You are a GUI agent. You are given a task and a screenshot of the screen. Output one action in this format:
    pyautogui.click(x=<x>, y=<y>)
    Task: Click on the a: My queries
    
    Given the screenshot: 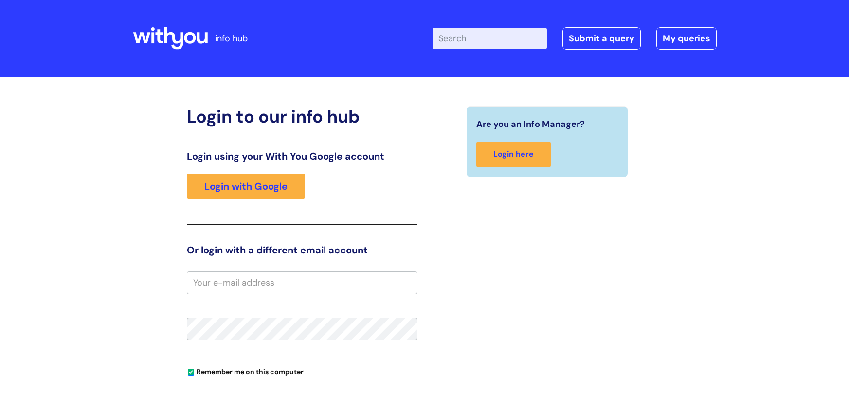 What is the action you would take?
    pyautogui.click(x=687, y=38)
    